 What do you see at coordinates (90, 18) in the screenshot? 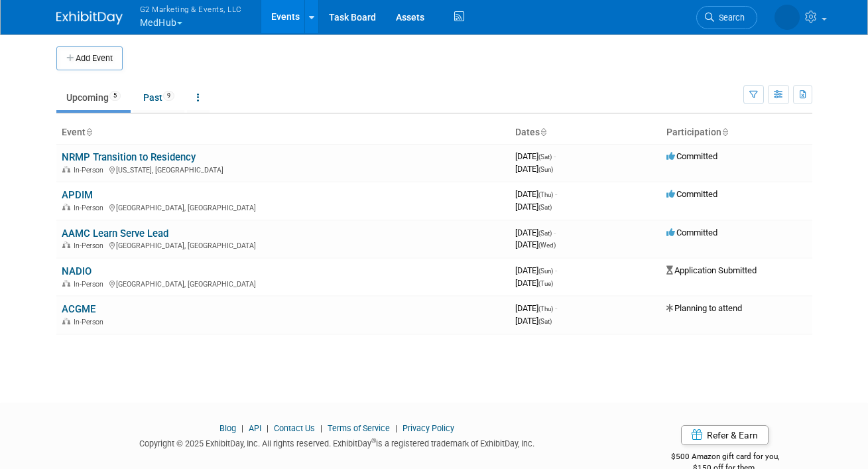
I see `img: ExhibitDay` at bounding box center [90, 18].